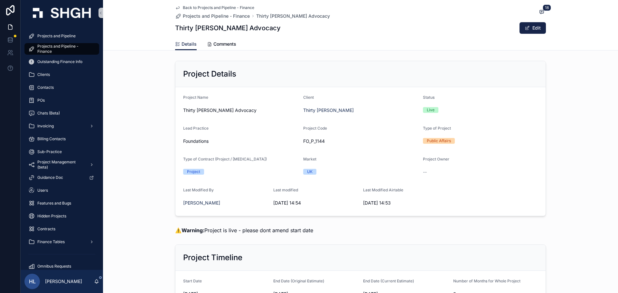  Describe the element at coordinates (62, 152) in the screenshot. I see `a: Sub-Practice` at that location.